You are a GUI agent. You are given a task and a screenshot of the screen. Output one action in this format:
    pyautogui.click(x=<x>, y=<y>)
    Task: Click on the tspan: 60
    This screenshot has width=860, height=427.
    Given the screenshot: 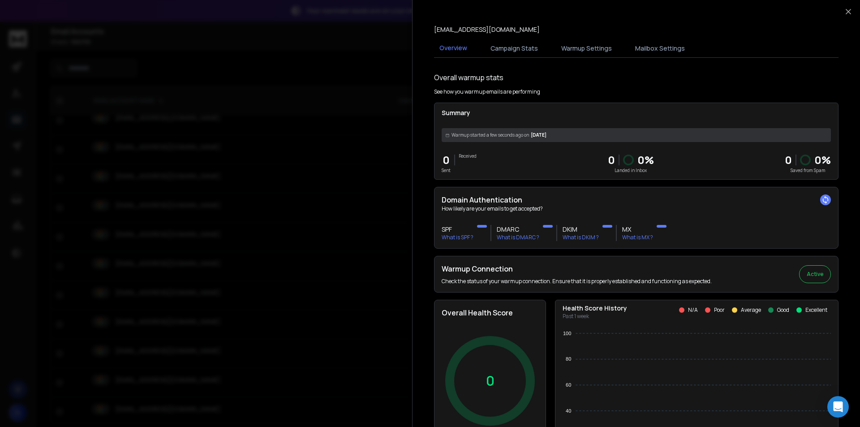 What is the action you would take?
    pyautogui.click(x=568, y=385)
    